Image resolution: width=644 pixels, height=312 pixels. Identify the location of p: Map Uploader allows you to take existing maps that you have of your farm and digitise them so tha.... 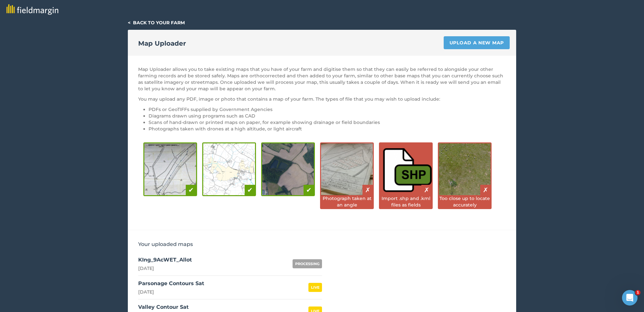
(322, 79).